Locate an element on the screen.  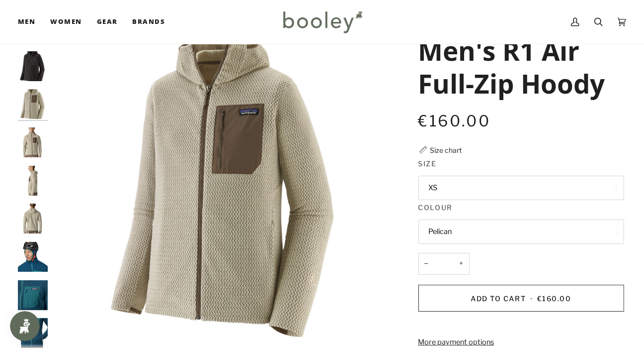
span: Women is located at coordinates (66, 22).